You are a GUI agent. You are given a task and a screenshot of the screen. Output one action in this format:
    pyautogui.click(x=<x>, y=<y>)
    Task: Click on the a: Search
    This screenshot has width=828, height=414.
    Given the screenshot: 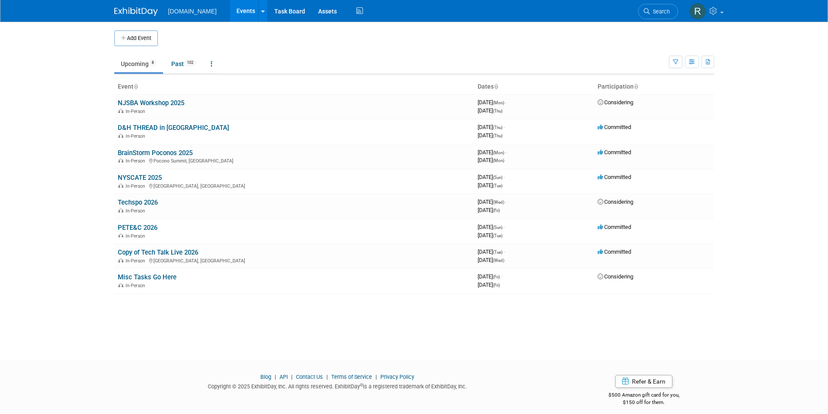 What is the action you would take?
    pyautogui.click(x=658, y=11)
    